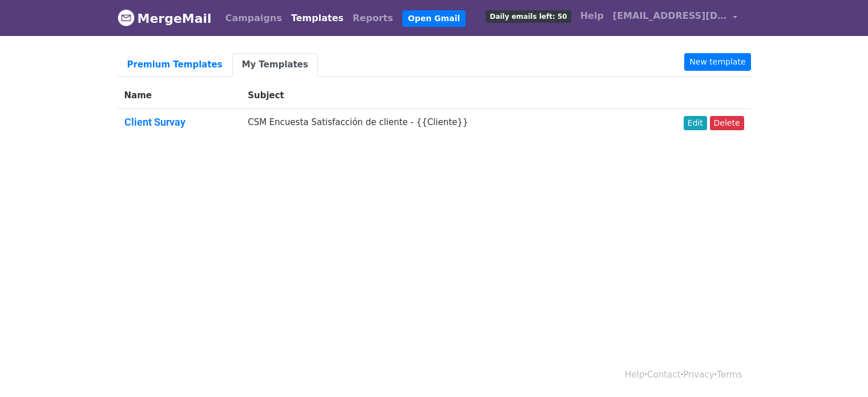 Image resolution: width=868 pixels, height=397 pixels. Describe the element at coordinates (695, 123) in the screenshot. I see `a: Edit` at that location.